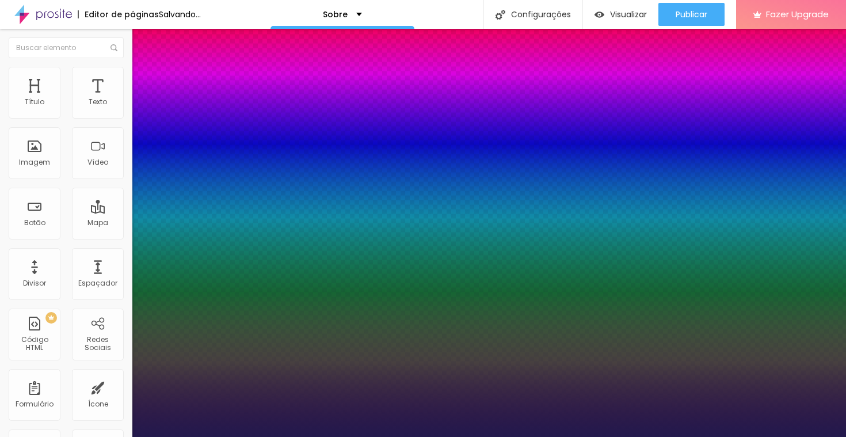  Describe the element at coordinates (98, 404) in the screenshot. I see `div: Ícone` at that location.